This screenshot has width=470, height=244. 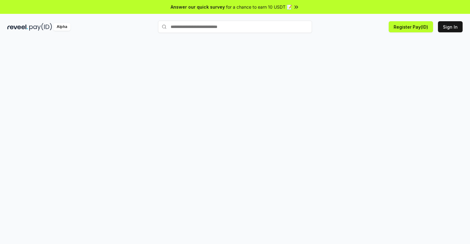 What do you see at coordinates (259, 7) in the screenshot?
I see `span: for a chance to earn 10 USDT 📝` at bounding box center [259, 7].